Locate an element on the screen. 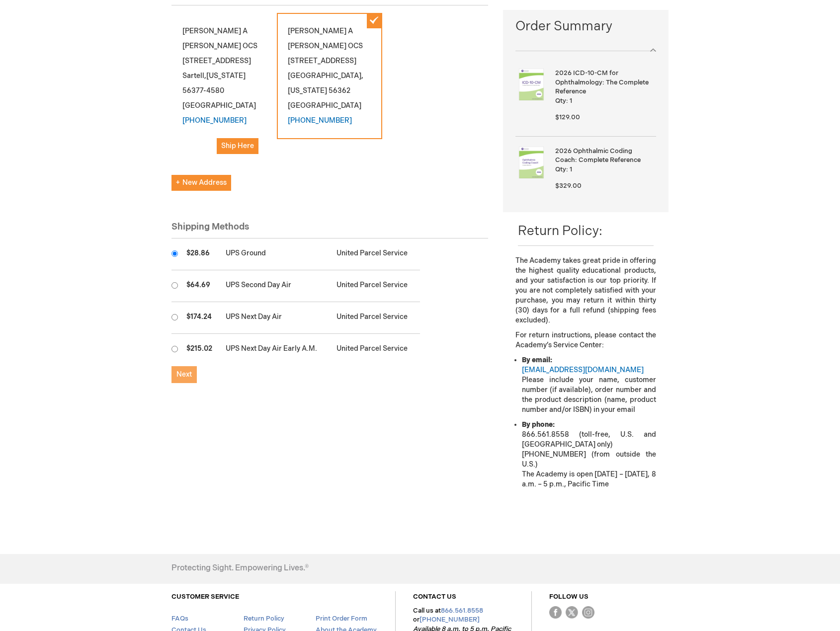 This screenshot has width=840, height=631. img: instagram is located at coordinates (588, 612).